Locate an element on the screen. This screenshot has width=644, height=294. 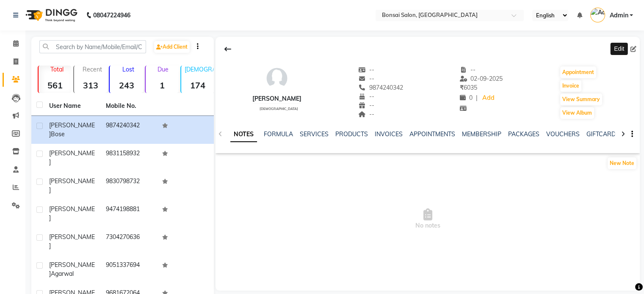
span: Agarwal is located at coordinates (62, 274).